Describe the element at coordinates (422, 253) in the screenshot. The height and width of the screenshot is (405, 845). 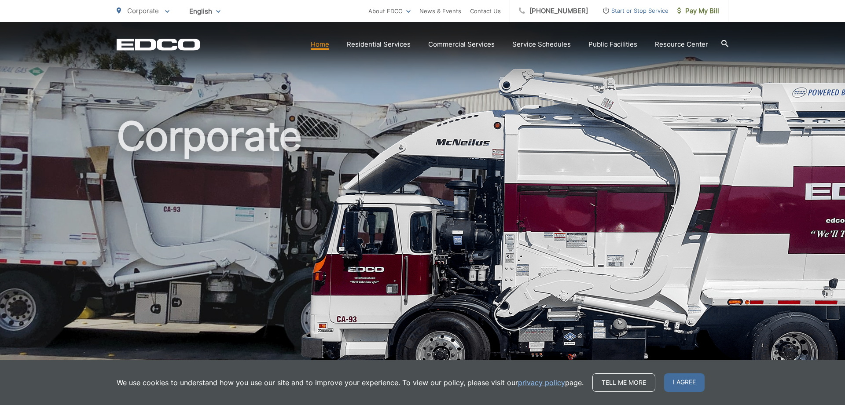
I see `h1: Corporate` at that location.